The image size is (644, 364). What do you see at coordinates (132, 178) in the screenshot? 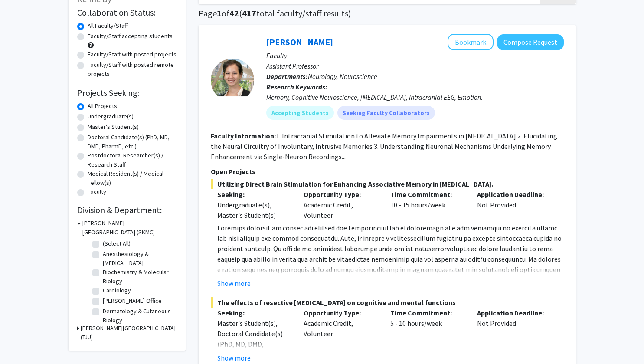
I see `label: Medical Resident(s) / Medical Fellow(s)` at bounding box center [132, 178].